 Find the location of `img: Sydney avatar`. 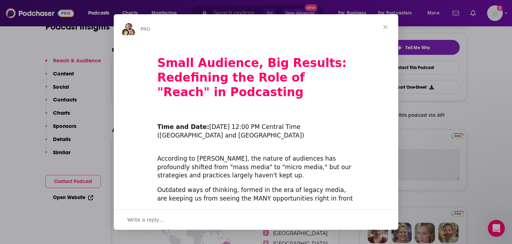

img: Sydney avatar is located at coordinates (129, 27).